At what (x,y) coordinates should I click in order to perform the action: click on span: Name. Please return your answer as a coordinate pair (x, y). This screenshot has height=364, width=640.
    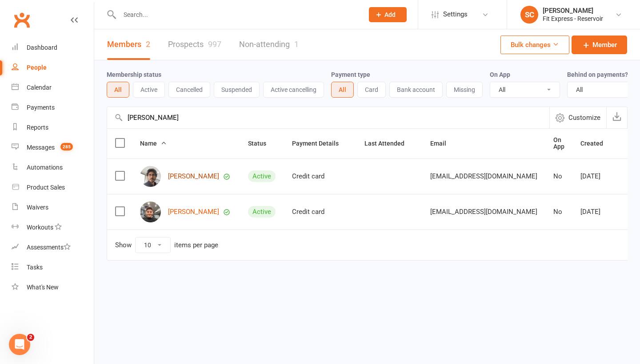
    Looking at the image, I should click on (153, 143).